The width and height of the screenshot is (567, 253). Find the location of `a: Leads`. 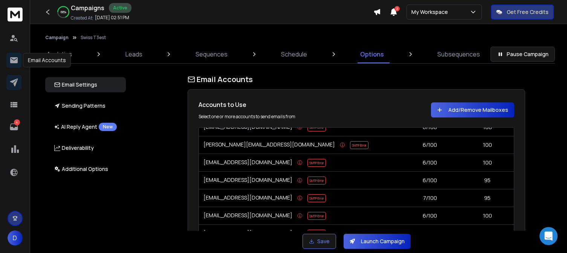

a: Leads is located at coordinates (134, 54).